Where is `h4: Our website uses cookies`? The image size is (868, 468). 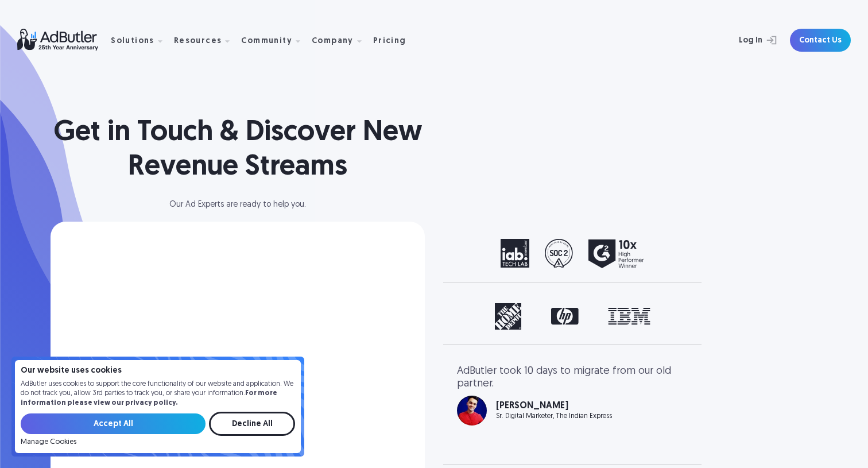 h4: Our website uses cookies is located at coordinates (158, 371).